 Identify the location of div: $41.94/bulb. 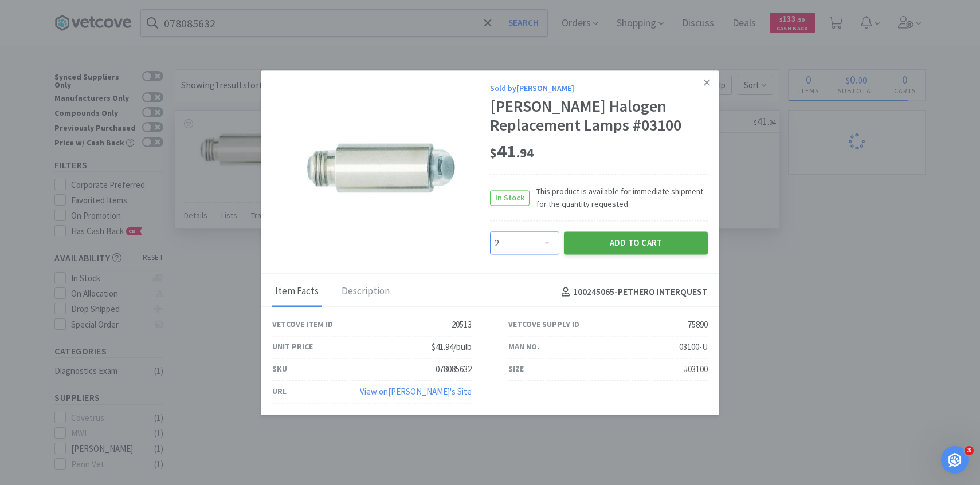
(452, 347).